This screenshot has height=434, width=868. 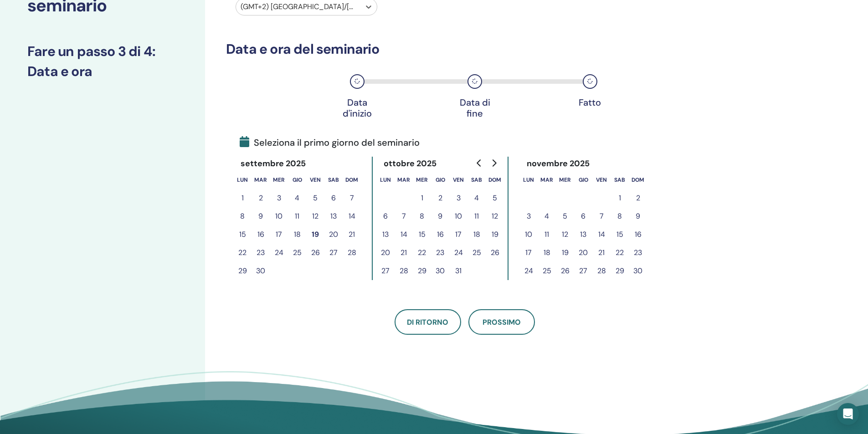 What do you see at coordinates (273, 163) in the screenshot?
I see `div: settembre 2025` at bounding box center [273, 163].